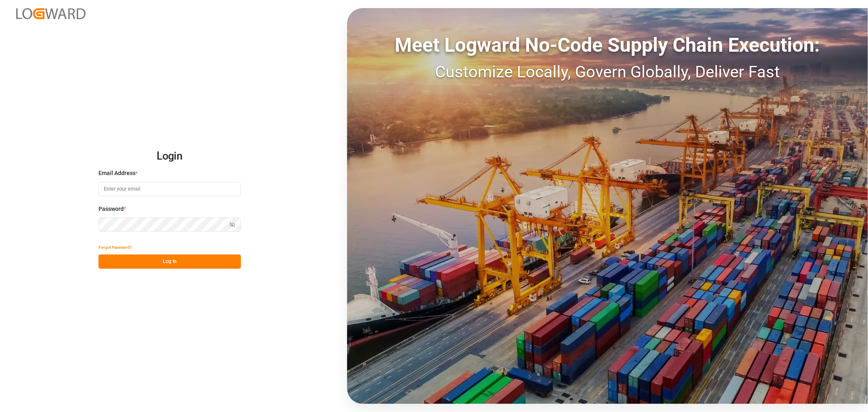 The image size is (868, 412). I want to click on button: Forgot Password?, so click(115, 247).